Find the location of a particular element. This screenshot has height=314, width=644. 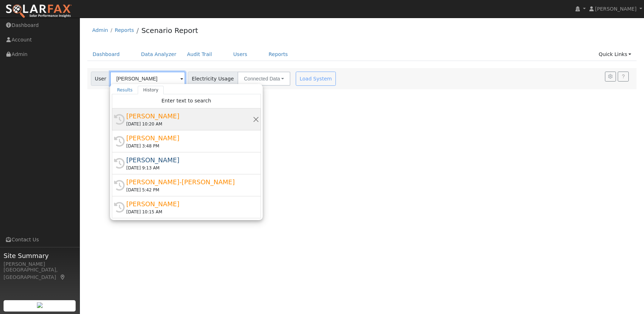

button: Connected Data is located at coordinates (263, 79).